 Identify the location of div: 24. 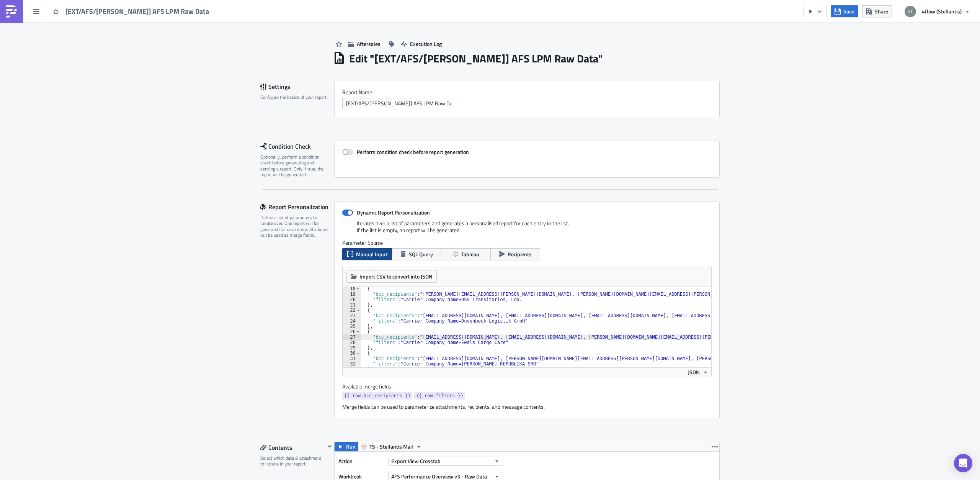
(352, 321).